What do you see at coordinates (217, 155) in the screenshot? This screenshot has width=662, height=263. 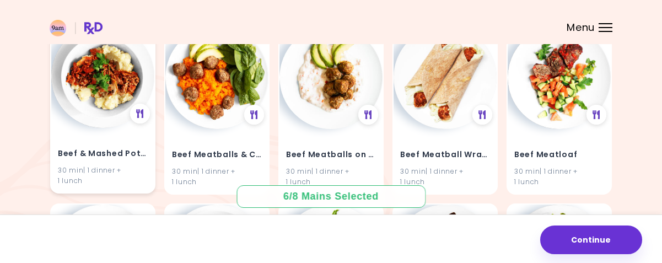 I see `h4: Beef Meatballs & Carrots` at bounding box center [217, 155].